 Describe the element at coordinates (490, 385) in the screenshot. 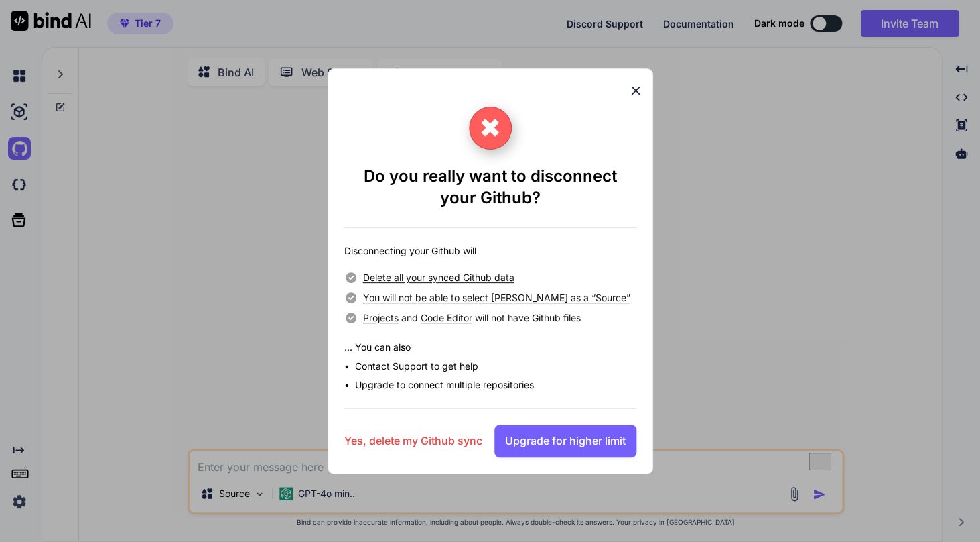

I see `p: • Upgrade to connect multiple repositories` at that location.